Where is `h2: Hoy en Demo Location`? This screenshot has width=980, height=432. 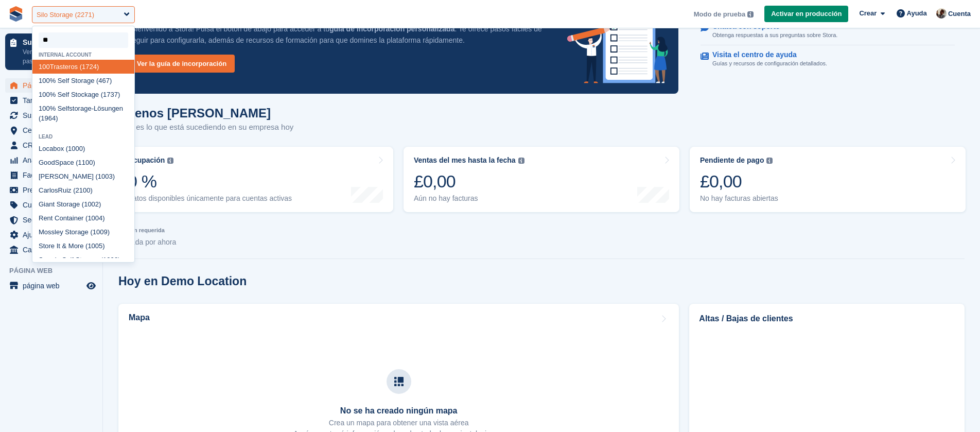 h2: Hoy en Demo Location is located at coordinates (182, 281).